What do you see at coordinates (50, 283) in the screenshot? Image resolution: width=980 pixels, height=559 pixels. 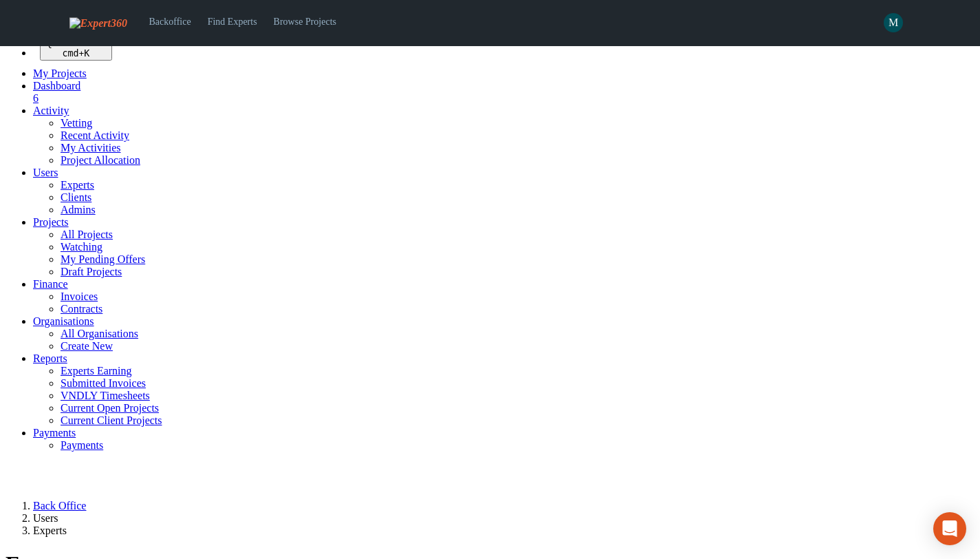 I see `span: Finance` at bounding box center [50, 283].